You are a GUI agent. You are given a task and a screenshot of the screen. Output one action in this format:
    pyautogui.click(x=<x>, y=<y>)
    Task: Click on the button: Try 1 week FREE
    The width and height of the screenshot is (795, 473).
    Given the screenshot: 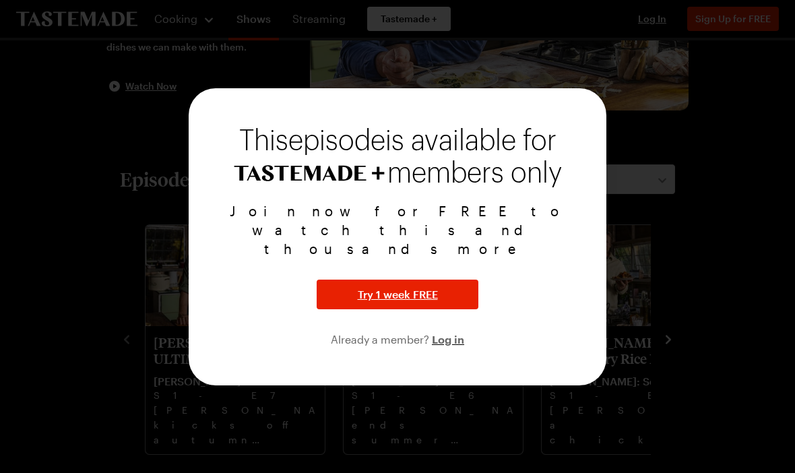 What is the action you would take?
    pyautogui.click(x=397, y=294)
    